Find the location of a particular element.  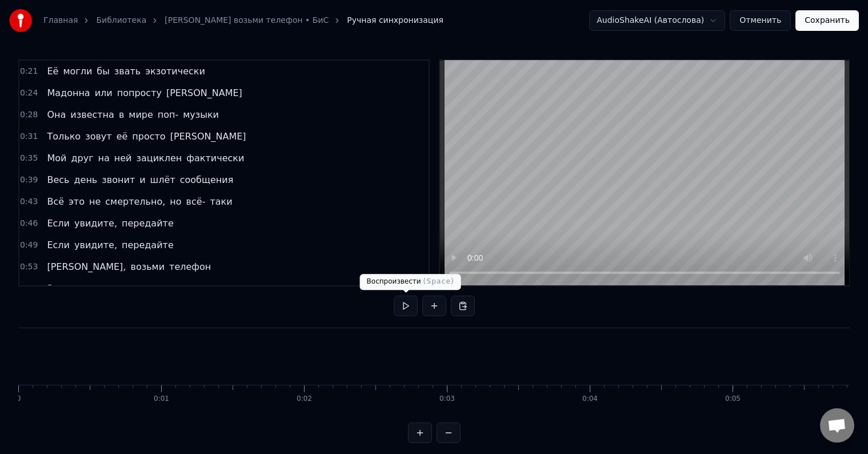

span: Ручная синхронизация is located at coordinates (395, 20).